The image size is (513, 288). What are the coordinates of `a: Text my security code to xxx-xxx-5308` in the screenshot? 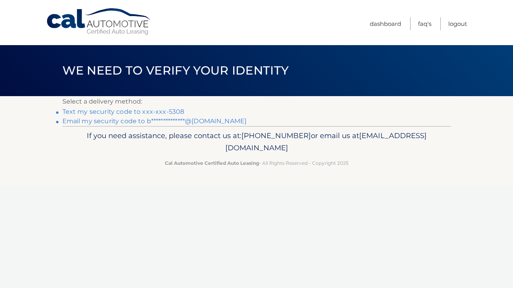 It's located at (123, 111).